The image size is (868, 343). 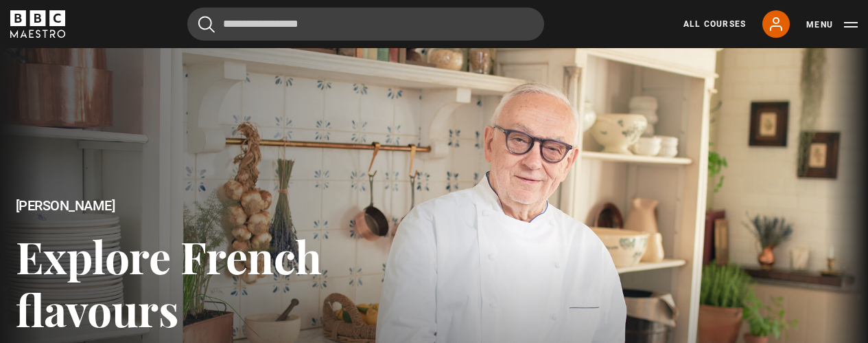 I want to click on a: BBC Maestro, so click(x=38, y=24).